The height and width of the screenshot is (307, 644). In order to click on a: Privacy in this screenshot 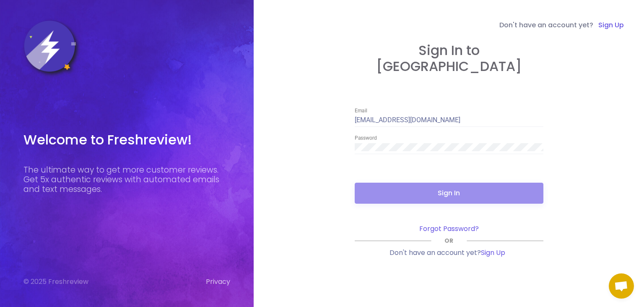, I will do `click(218, 282)`.